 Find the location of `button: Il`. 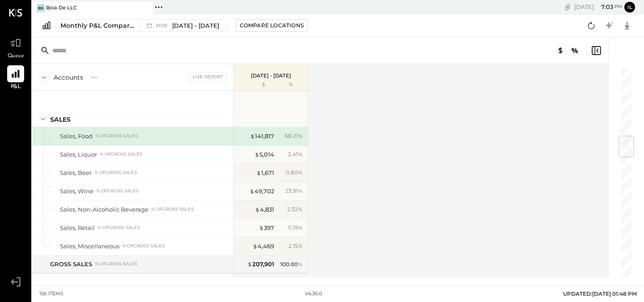

button: Il is located at coordinates (630, 8).